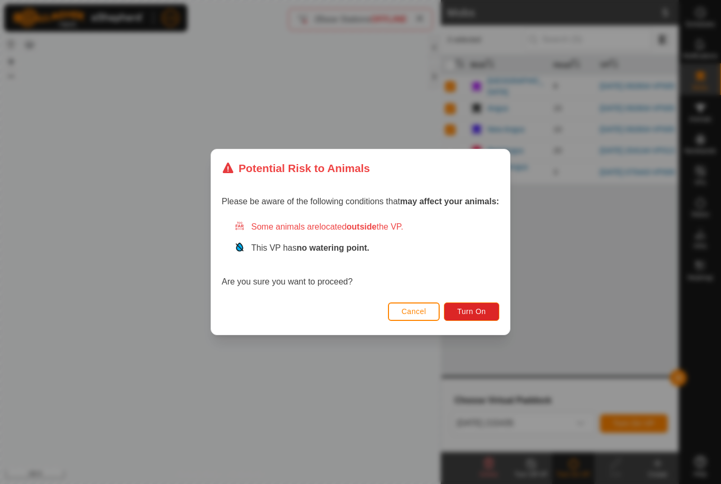 The width and height of the screenshot is (721, 484). Describe the element at coordinates (361, 227) in the screenshot. I see `span: located the VP.` at that location.